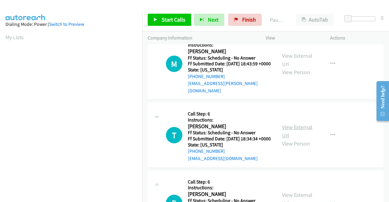  What do you see at coordinates (67, 24) in the screenshot?
I see `a: Switch to Preview` at bounding box center [67, 24].